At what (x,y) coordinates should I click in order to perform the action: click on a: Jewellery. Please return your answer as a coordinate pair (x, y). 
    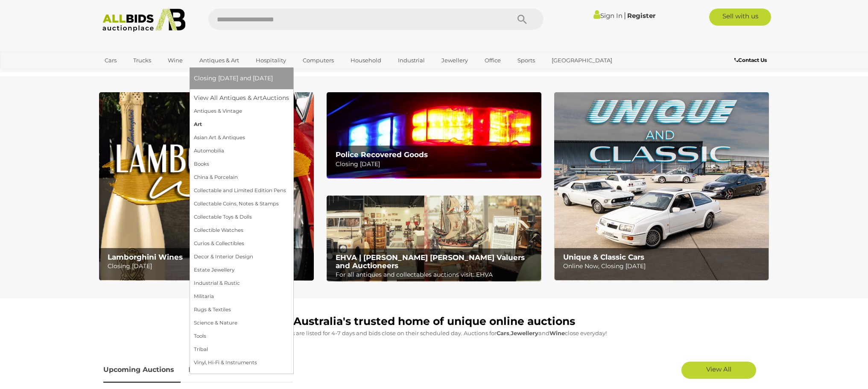
    Looking at the image, I should click on (455, 60).